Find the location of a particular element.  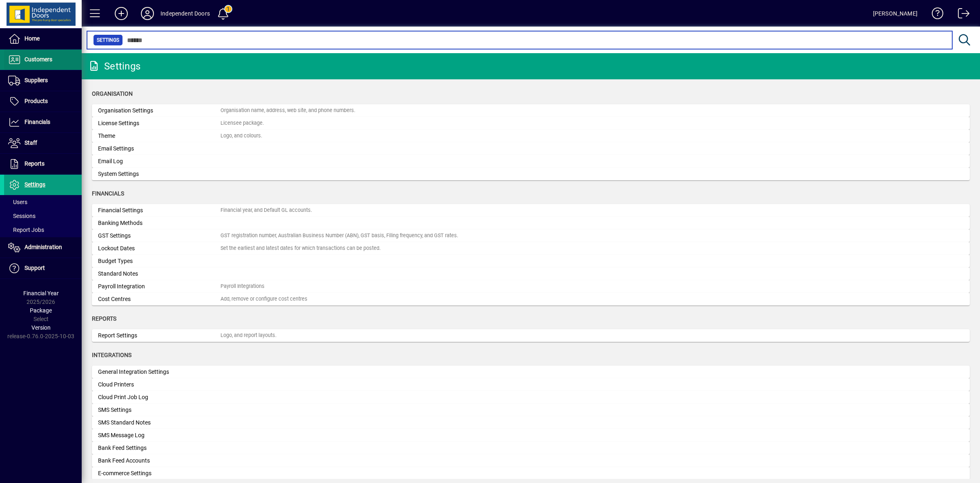

div: Standard Notes is located at coordinates (159, 274).